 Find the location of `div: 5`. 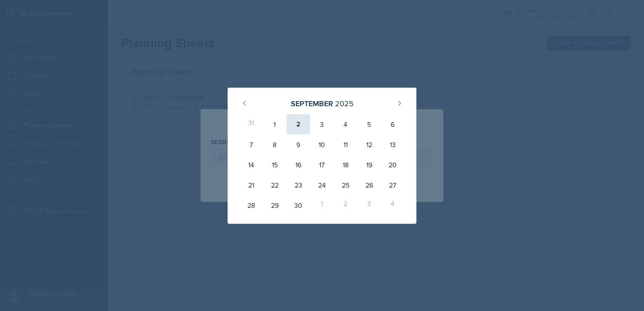

div: 5 is located at coordinates (369, 124).